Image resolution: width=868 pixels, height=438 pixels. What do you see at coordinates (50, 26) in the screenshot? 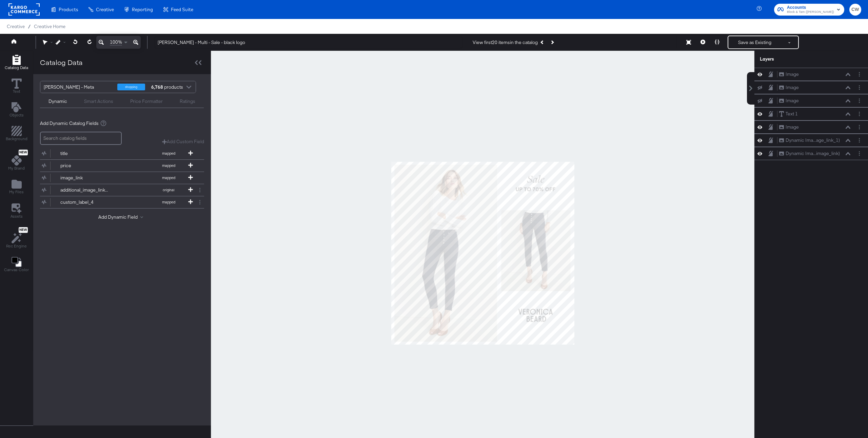
I see `a: Creative Home` at bounding box center [50, 26].